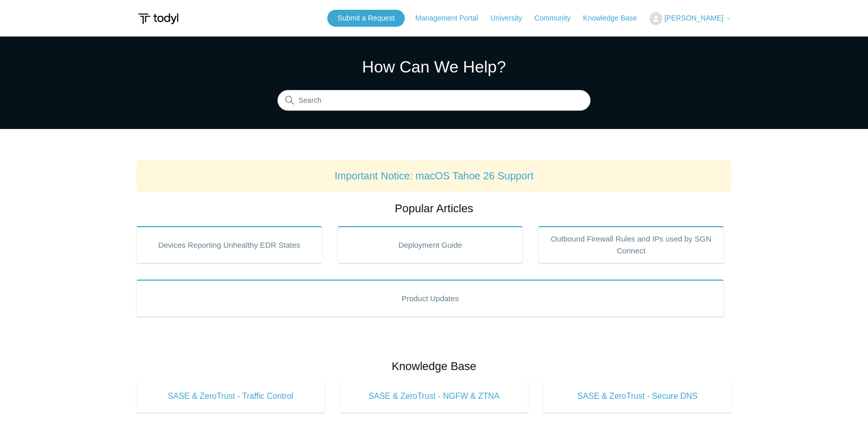 The image size is (868, 424). I want to click on a: SASE & ZeroTrust - Traffic Control, so click(230, 396).